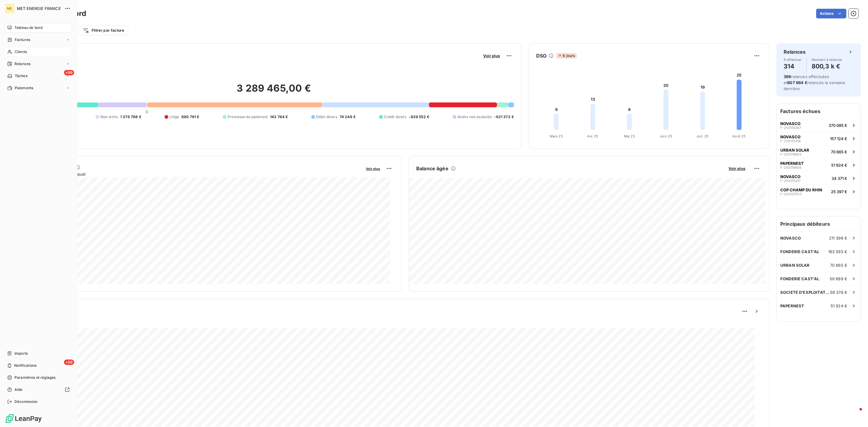  What do you see at coordinates (174, 117) in the screenshot?
I see `span: Litige` at bounding box center [174, 117].